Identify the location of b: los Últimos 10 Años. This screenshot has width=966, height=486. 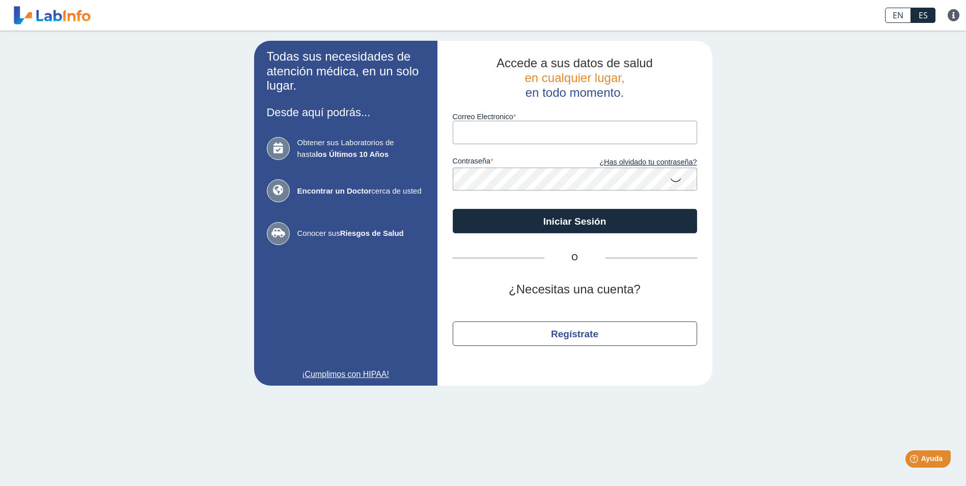
(352, 154).